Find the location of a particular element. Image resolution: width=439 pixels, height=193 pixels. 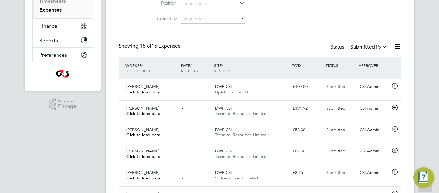

div: £100.00 is located at coordinates (307, 86).